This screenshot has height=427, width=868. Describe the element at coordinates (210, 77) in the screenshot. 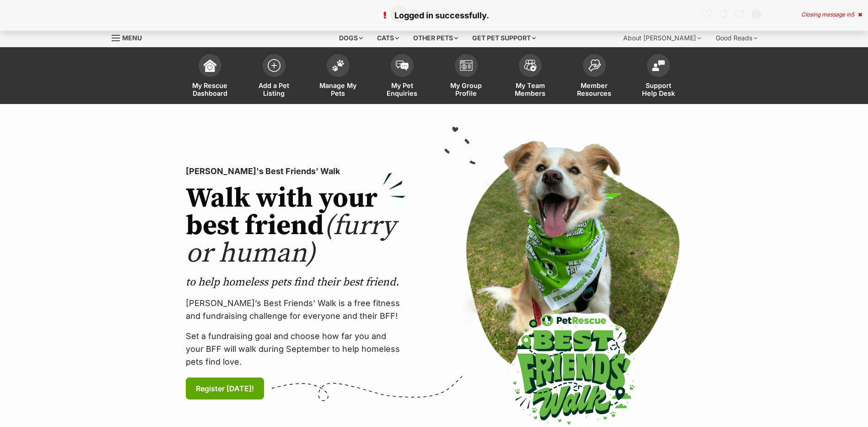

I see `a: My Rescue Dashboard` at that location.